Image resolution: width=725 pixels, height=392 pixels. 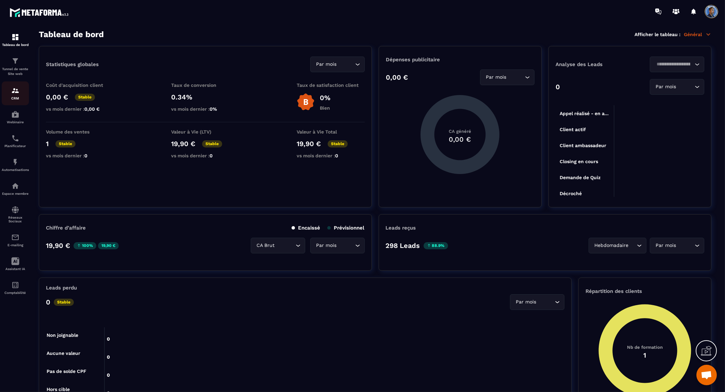 I want to click on img: scheduler, so click(x=15, y=138).